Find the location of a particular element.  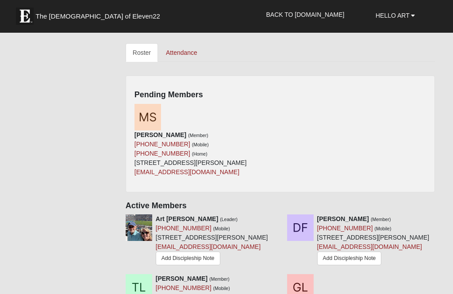

h4: Active Members is located at coordinates (280, 207).